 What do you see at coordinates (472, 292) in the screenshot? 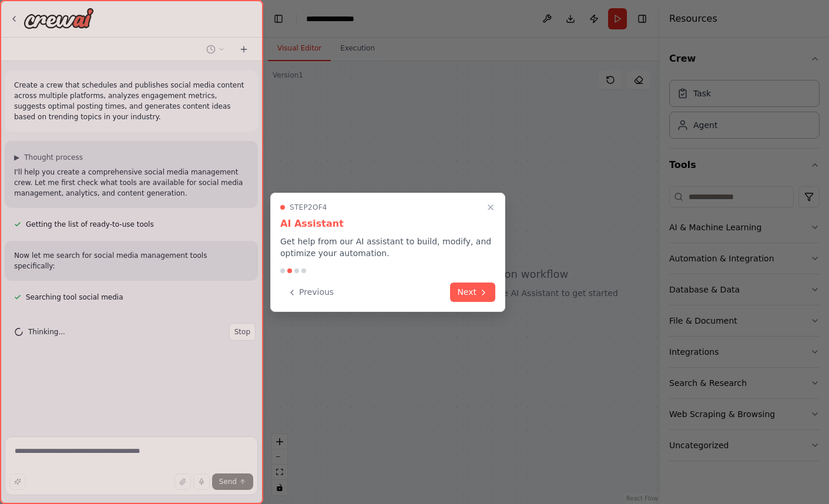
I see `button: Next` at bounding box center [472, 292].